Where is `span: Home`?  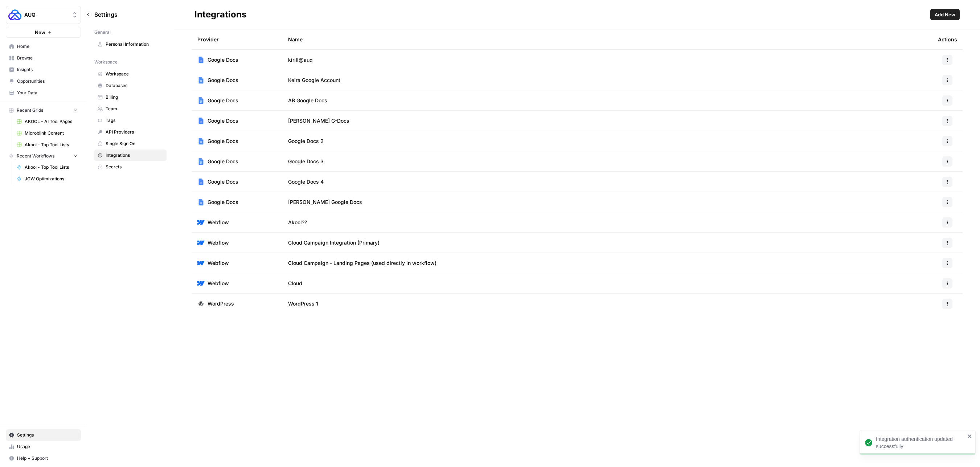
span: Home is located at coordinates (47, 46).